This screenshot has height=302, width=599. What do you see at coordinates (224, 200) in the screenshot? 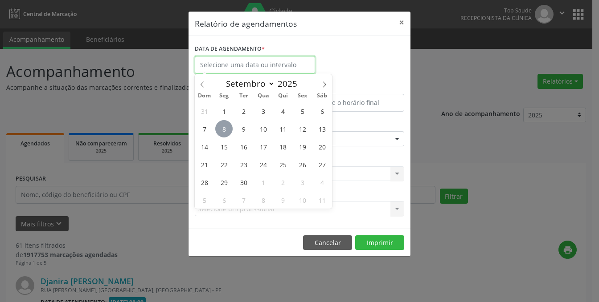
I see `span: Outubro 6, 2025` at bounding box center [224, 200].